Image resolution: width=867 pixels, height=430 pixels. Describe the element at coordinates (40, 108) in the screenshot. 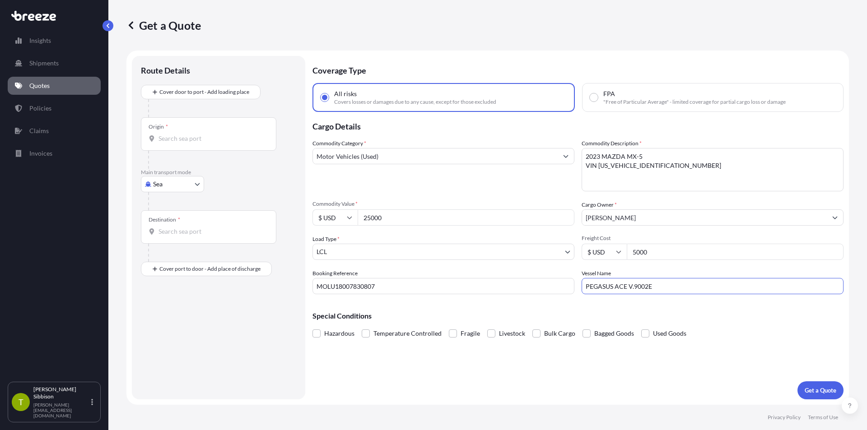

I see `p: Policies` at that location.